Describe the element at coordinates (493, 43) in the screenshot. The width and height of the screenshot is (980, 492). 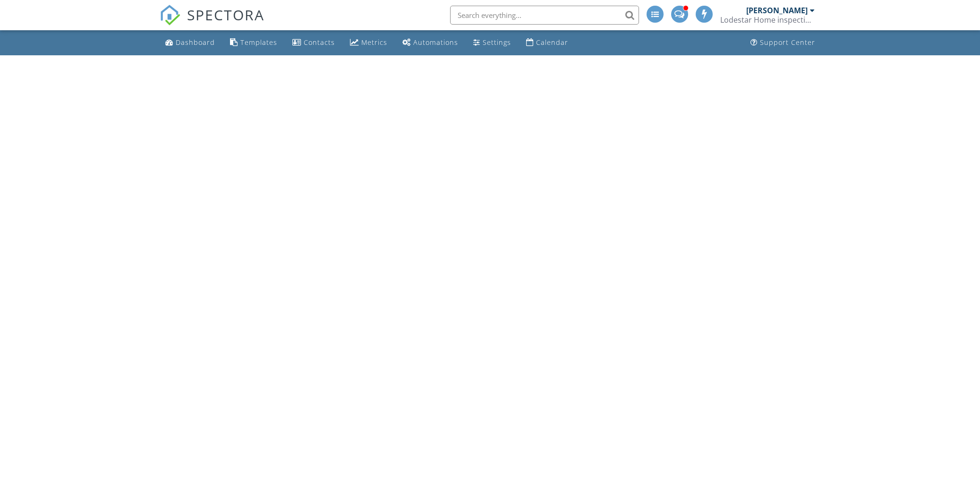
I see `a: Settings` at that location.